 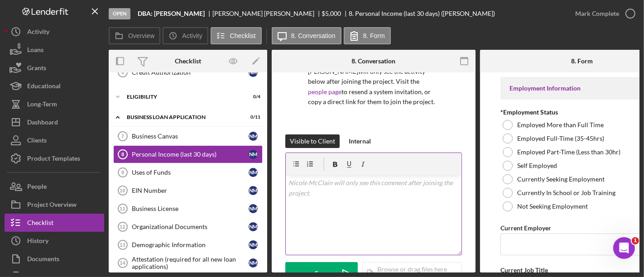 What do you see at coordinates (312, 141) in the screenshot?
I see `button: Visible to Client` at bounding box center [312, 141].